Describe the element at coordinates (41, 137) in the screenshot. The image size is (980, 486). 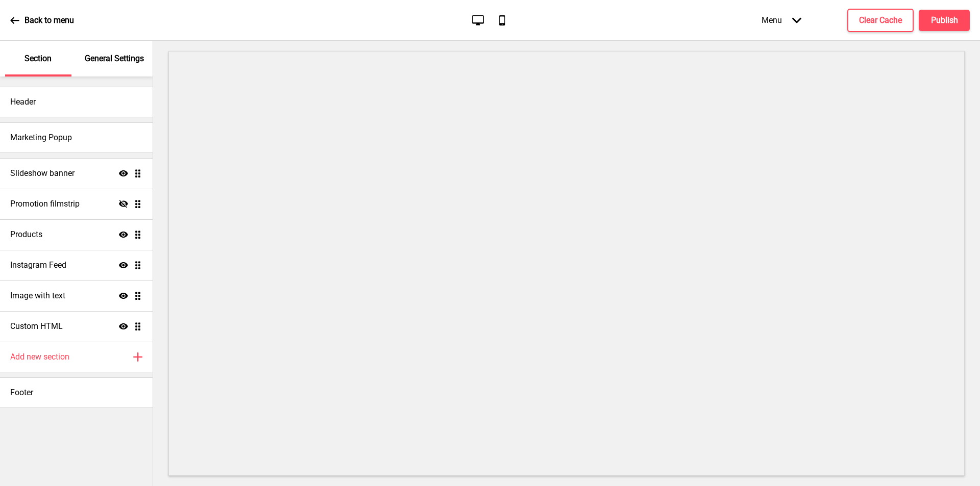
I see `h4: Marketing Popup` at that location.